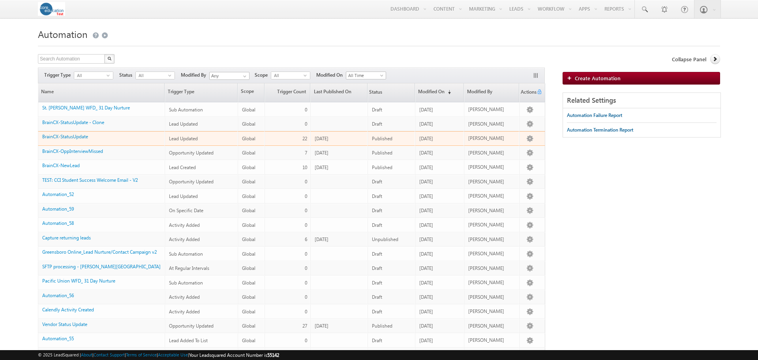  I want to click on a: Terms of Service, so click(141, 354).